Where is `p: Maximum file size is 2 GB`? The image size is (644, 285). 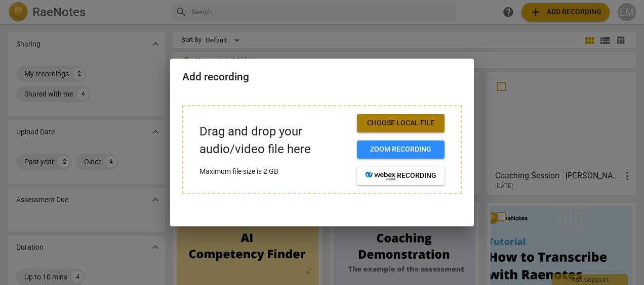 p: Maximum file size is 2 GB is located at coordinates (274, 171).